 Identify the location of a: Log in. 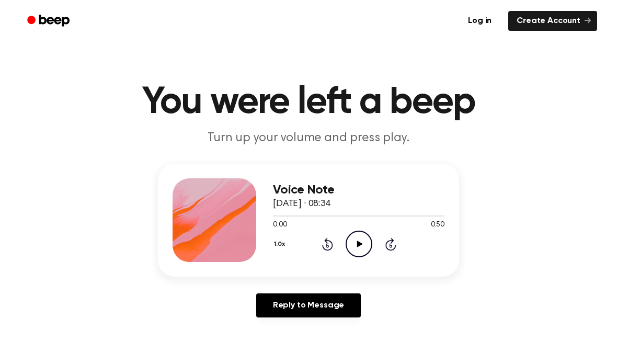
(480, 21).